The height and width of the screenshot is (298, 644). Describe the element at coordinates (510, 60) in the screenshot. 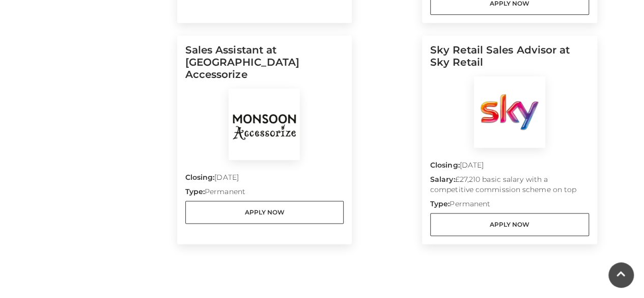

I see `h5: Sky Retail Sales Advisor at Sky Retail` at that location.